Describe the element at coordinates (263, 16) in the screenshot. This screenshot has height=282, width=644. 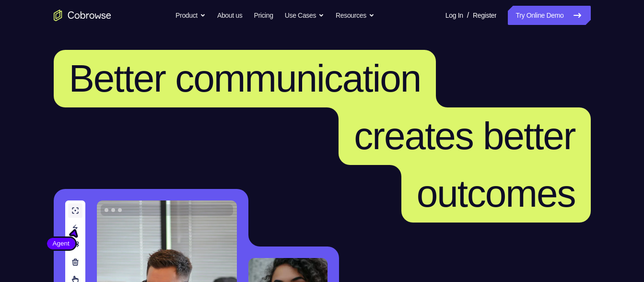
I see `a: Pricing` at that location.